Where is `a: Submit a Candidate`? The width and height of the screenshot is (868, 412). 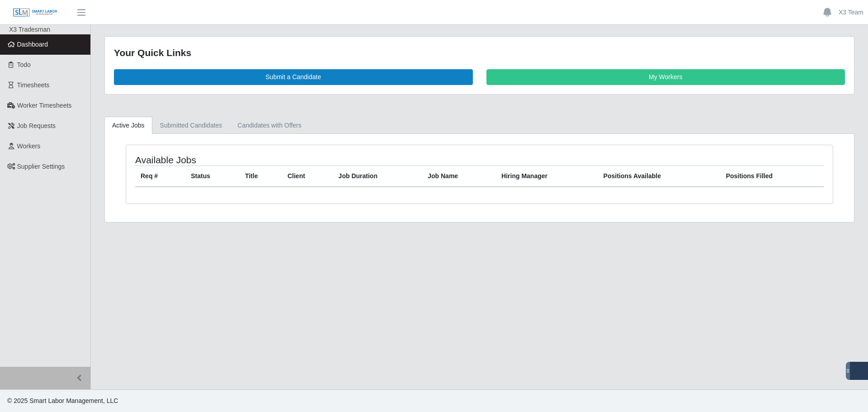
a: Submit a Candidate is located at coordinates (293, 77).